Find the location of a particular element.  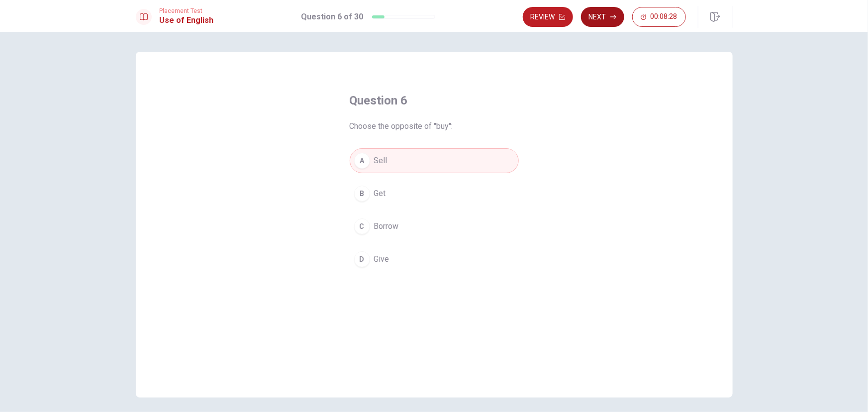

span: Borrow is located at coordinates (387, 226).